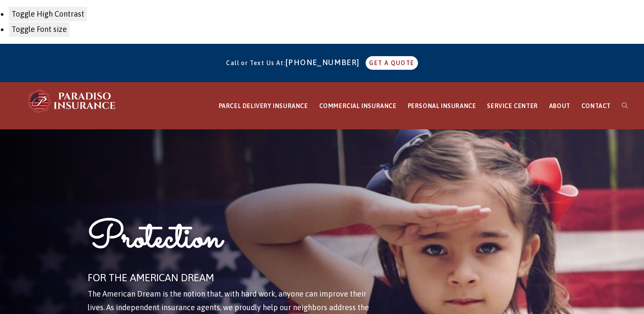 This screenshot has height=314, width=644. Describe the element at coordinates (39, 29) in the screenshot. I see `span: Toggle Font size` at that location.